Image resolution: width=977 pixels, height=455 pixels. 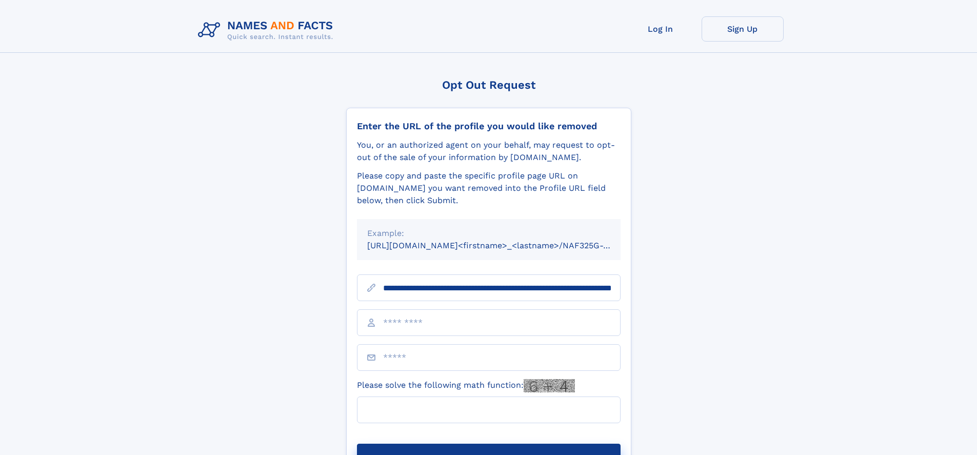 I want to click on div: Example:, so click(x=489, y=233).